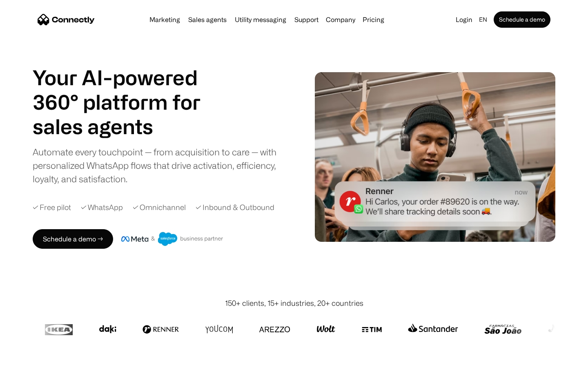  What do you see at coordinates (66, 19) in the screenshot?
I see `a: home` at bounding box center [66, 19].